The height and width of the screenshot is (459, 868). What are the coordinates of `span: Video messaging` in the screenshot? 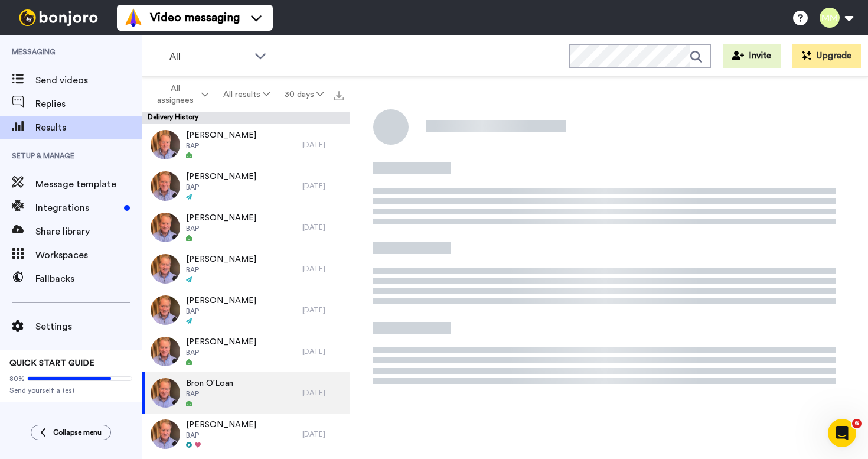 It's located at (195, 17).